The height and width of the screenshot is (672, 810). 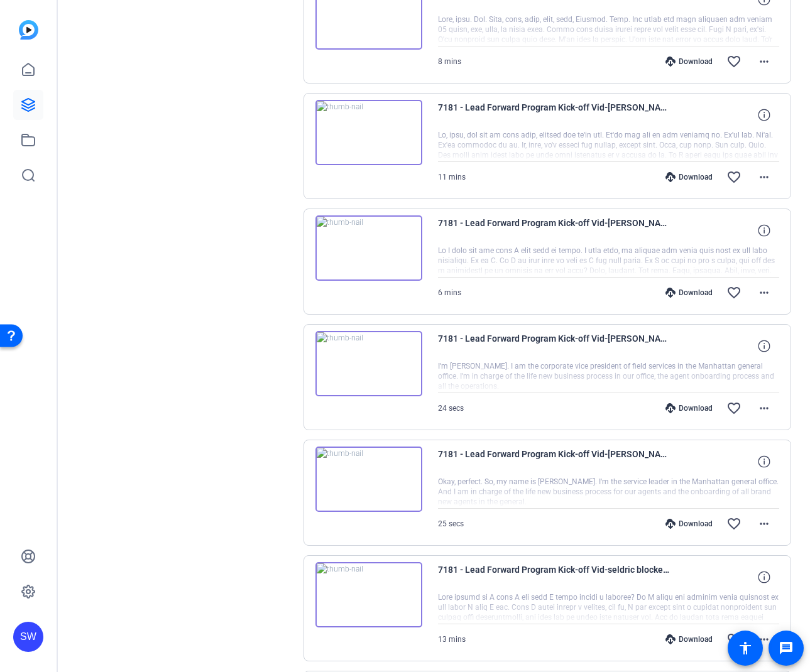 What do you see at coordinates (451, 408) in the screenshot?
I see `span: 24 secs` at bounding box center [451, 408].